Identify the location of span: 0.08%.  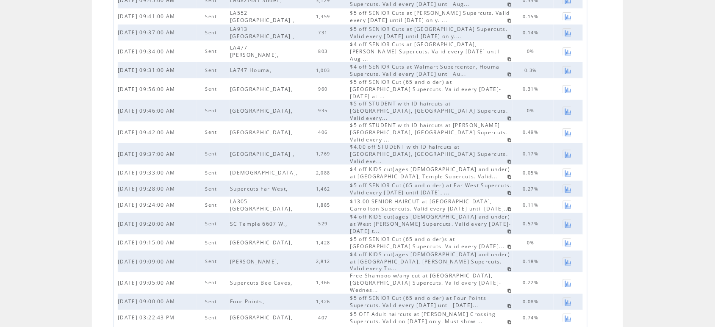
(532, 302).